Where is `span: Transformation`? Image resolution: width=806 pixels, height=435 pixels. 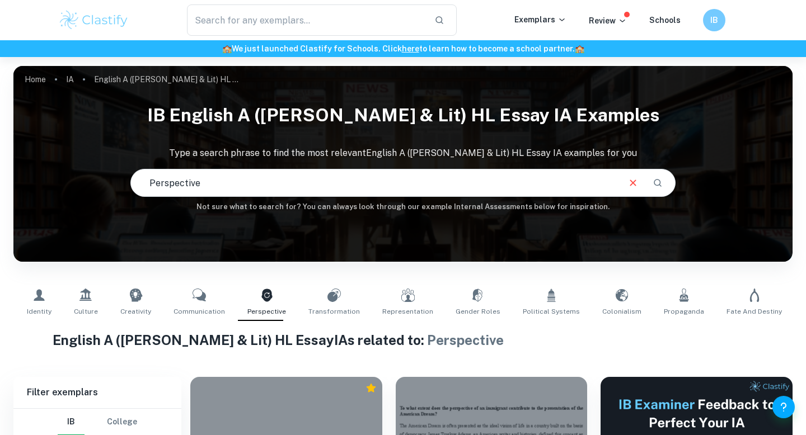 span: Transformation is located at coordinates (334, 312).